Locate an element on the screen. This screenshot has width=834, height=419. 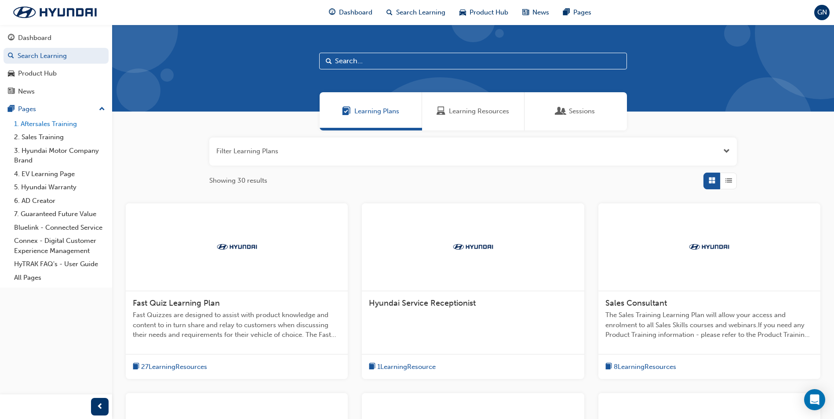
span: Search Learning is located at coordinates (421, 12).